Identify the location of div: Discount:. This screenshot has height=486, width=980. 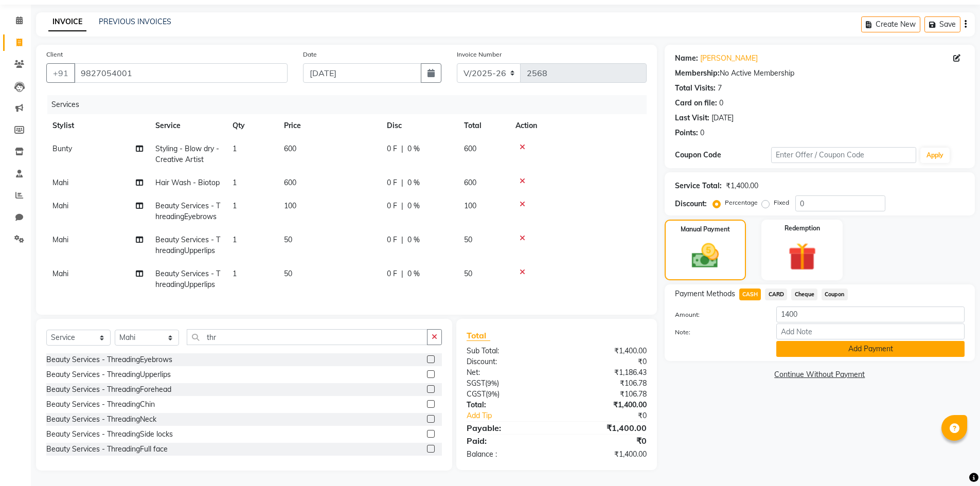
(691, 204).